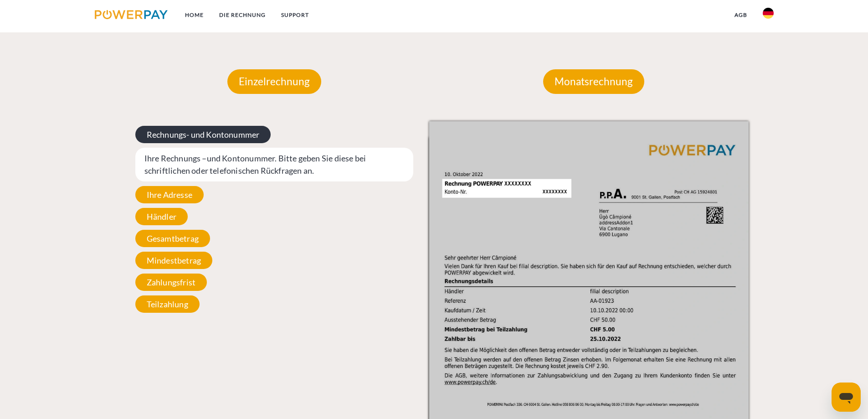 Image resolution: width=868 pixels, height=419 pixels. I want to click on a: Home, so click(194, 15).